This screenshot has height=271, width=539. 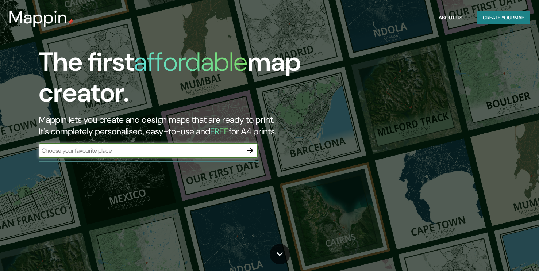 I want to click on h1: The first map creator., so click(x=173, y=80).